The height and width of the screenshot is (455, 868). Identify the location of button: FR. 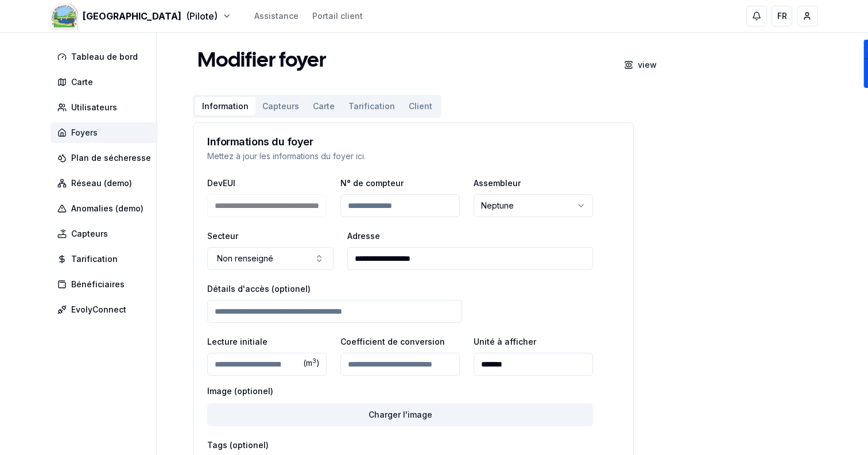
(782, 16).